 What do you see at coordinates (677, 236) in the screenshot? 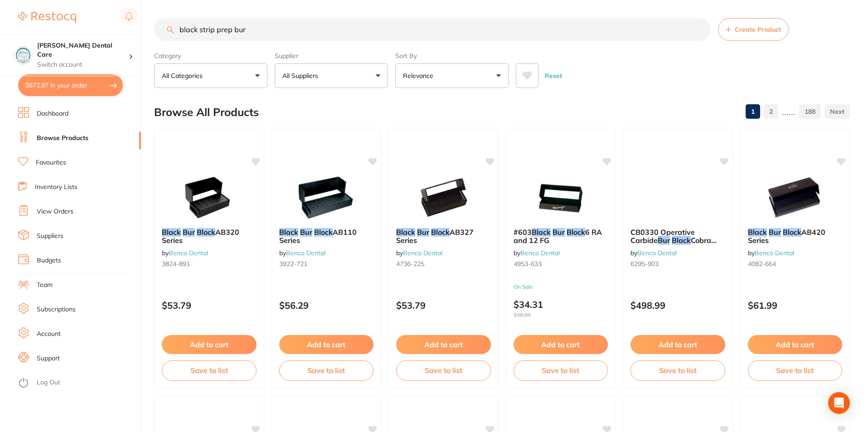
I see `b: CB0330 Operative Carbide Bur Black Cobra Clinic Pack Pear 0.8mm FG Pack of 100` at bounding box center [677, 236].